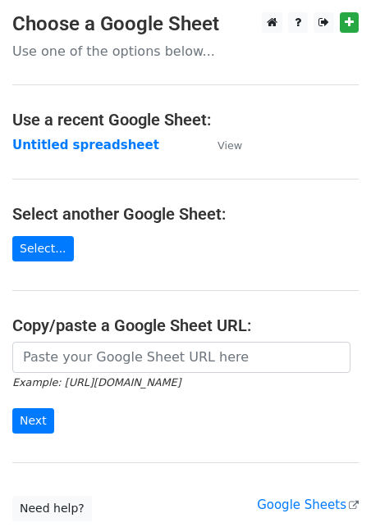  Describe the element at coordinates (230, 145) in the screenshot. I see `small: View` at that location.